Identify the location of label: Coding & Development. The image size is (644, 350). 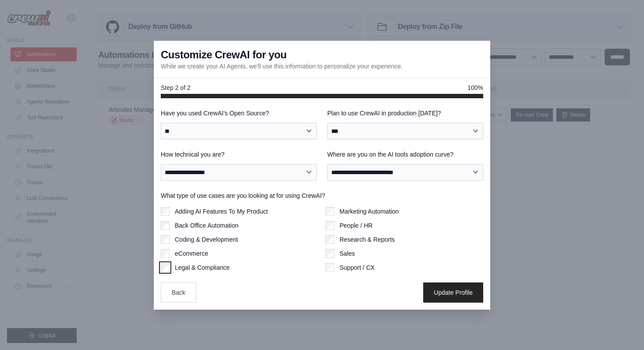
(206, 240).